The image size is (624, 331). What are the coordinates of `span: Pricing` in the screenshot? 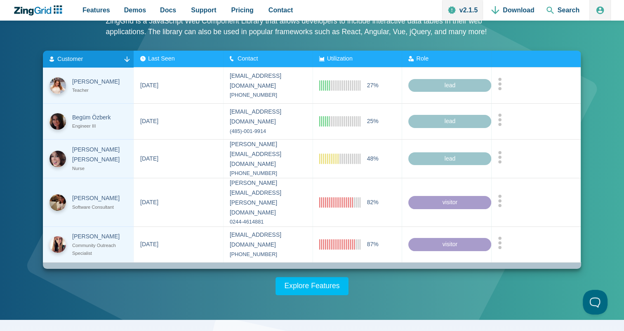 It's located at (242, 10).